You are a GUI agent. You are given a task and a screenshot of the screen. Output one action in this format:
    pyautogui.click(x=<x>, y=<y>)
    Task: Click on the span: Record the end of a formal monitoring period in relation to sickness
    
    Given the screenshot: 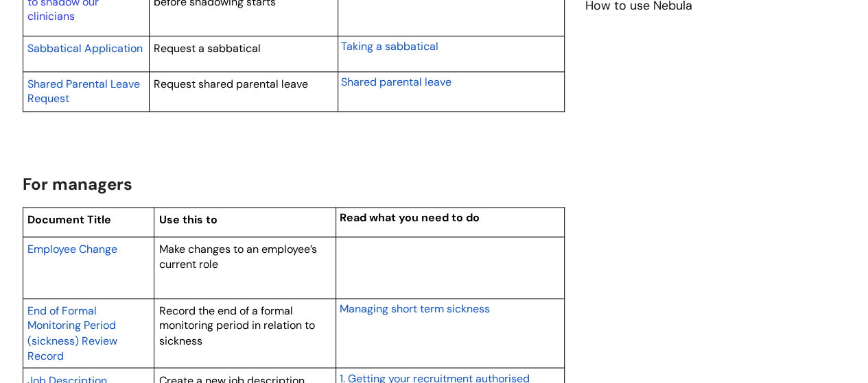 What is the action you would take?
    pyautogui.click(x=237, y=326)
    